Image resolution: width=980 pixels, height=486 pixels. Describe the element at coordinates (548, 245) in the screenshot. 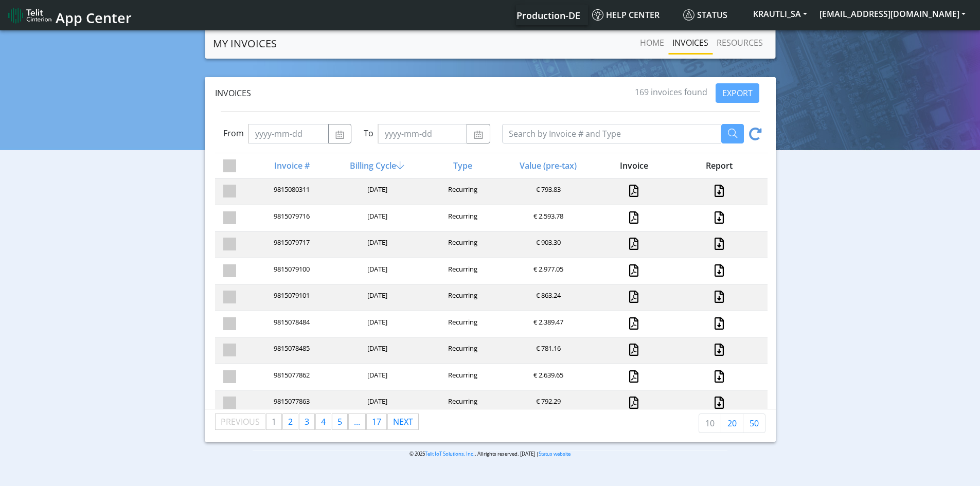

I see `div: € 903.30` at that location.